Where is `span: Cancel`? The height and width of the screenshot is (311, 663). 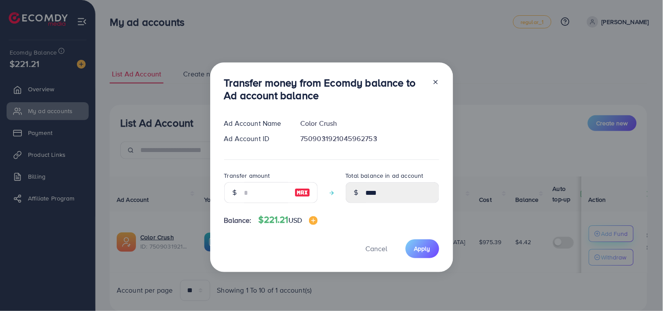
span: Cancel is located at coordinates (377, 249).